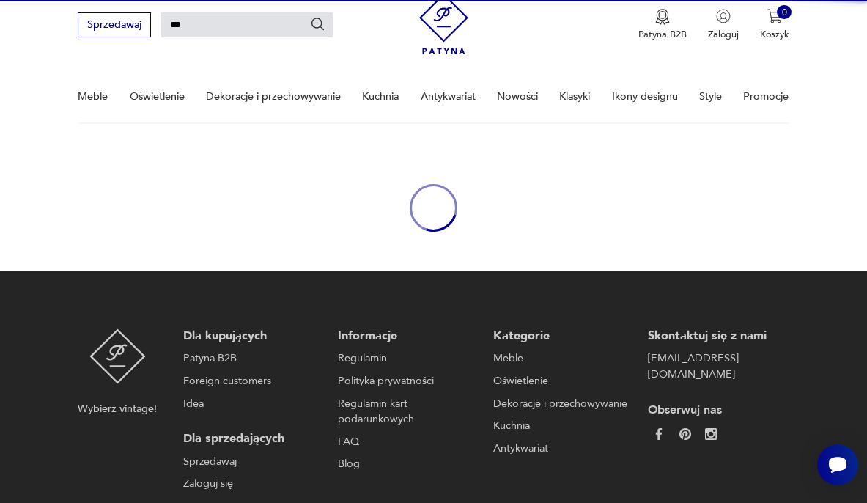 This screenshot has width=867, height=503. What do you see at coordinates (659, 434) in the screenshot?
I see `img: da9060093f698e4c3cedc1453eec5031.webp` at bounding box center [659, 434].